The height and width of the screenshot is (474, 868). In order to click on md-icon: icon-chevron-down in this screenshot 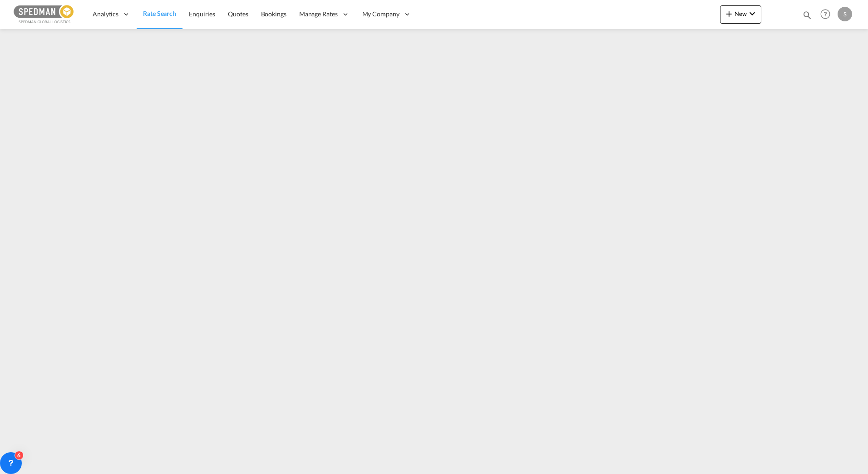, I will do `click(752, 13)`.